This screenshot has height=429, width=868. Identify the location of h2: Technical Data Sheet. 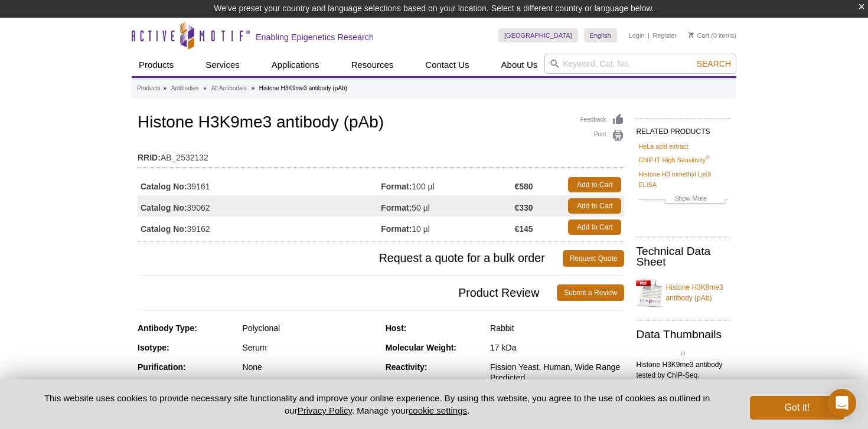
(683, 257).